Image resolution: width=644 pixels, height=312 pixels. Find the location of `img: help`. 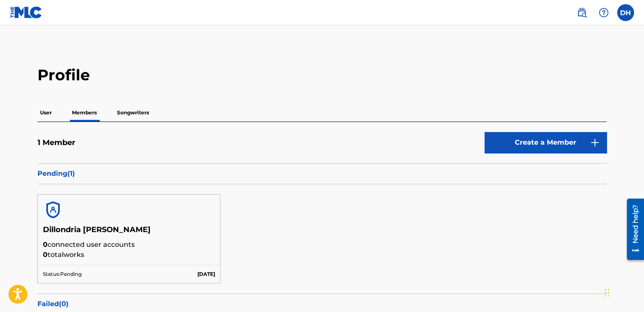

img: help is located at coordinates (604, 13).